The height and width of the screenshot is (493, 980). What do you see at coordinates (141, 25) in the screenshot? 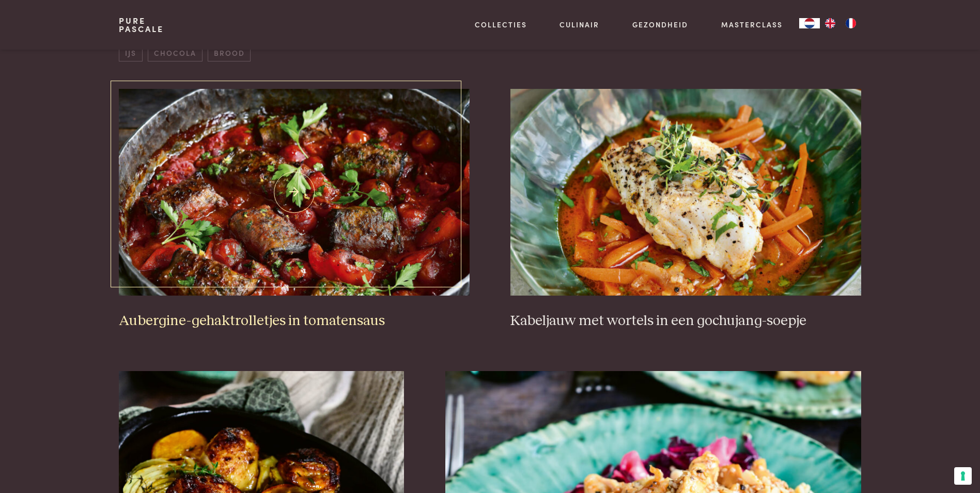
I see `a: PurePascale` at bounding box center [141, 25].